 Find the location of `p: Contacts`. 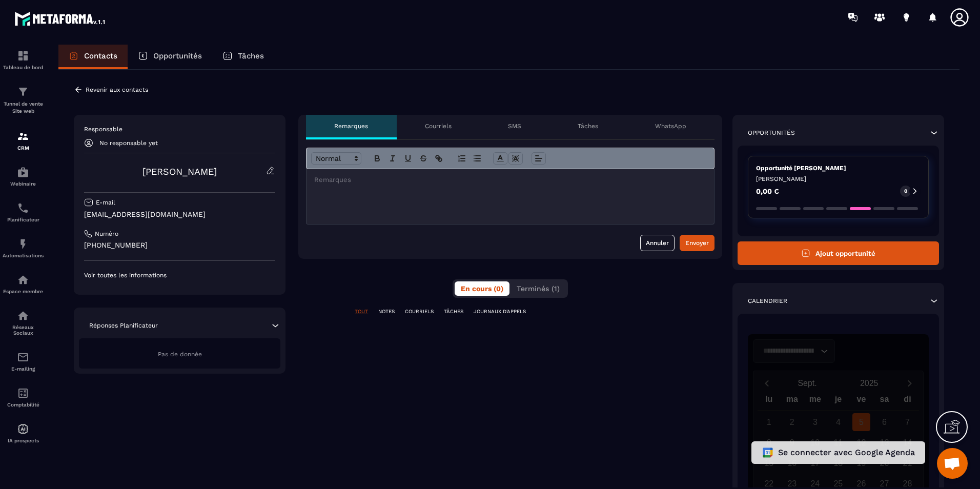

p: Contacts is located at coordinates (101, 56).